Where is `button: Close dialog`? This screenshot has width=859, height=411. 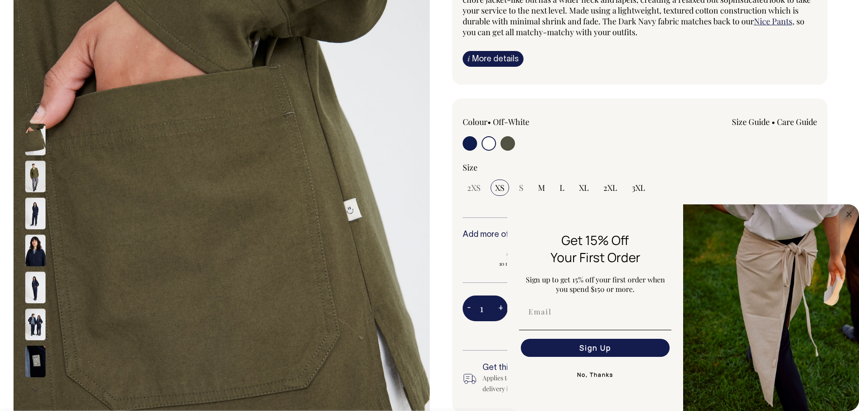
button: Close dialog is located at coordinates (849, 214).